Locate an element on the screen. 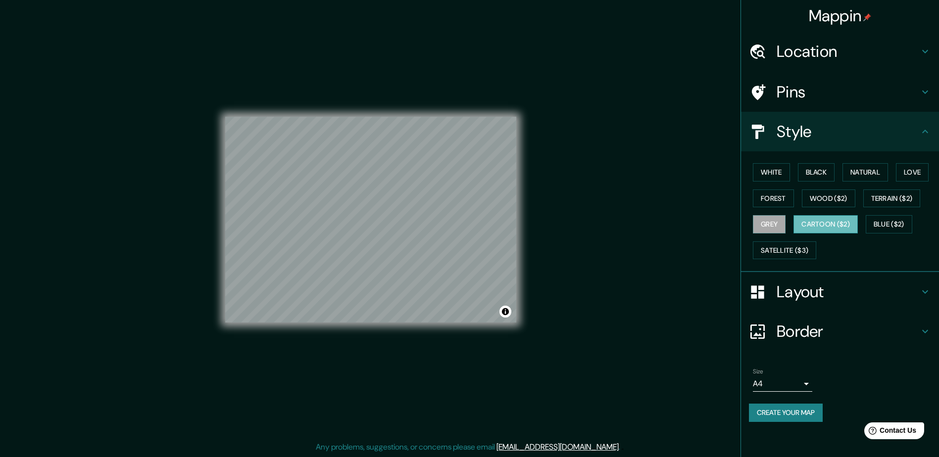  span: Contact Us is located at coordinates (47, 12).